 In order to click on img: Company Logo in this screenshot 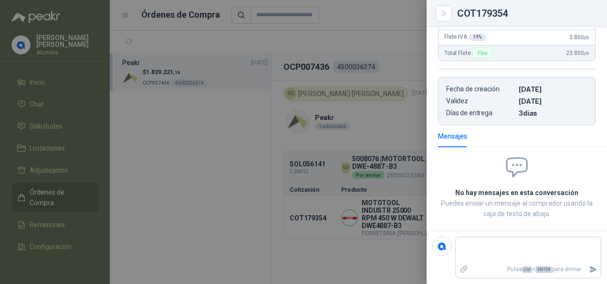, I will do `click(442, 246)`.